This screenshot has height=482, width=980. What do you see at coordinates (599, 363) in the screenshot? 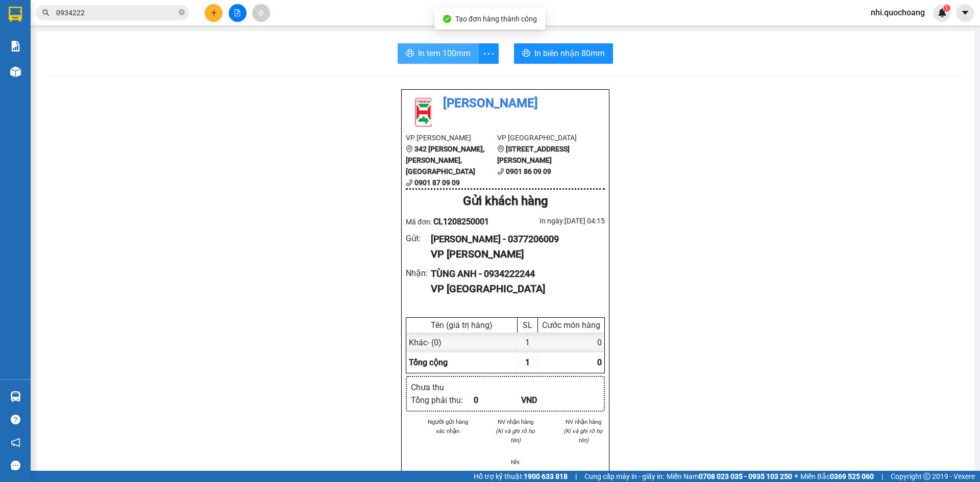
I see `span: 0` at bounding box center [599, 363].